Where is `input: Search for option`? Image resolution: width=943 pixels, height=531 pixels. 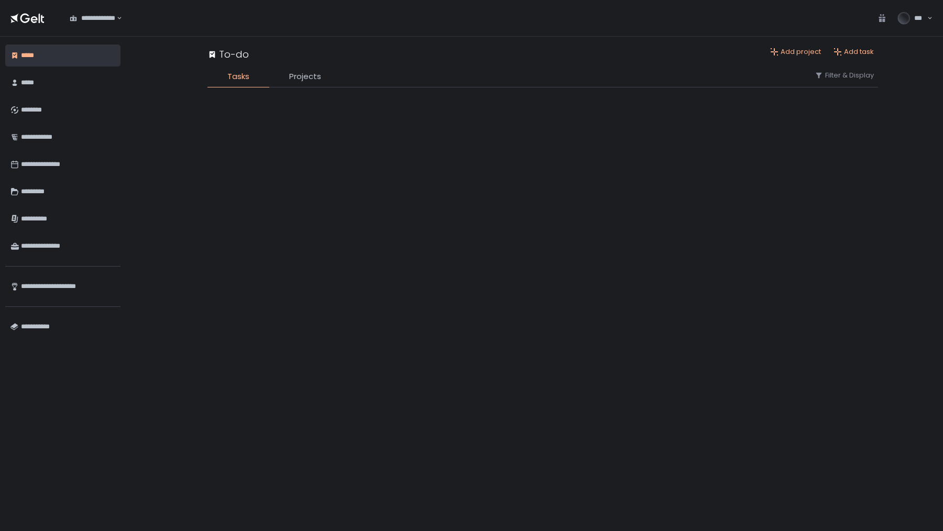 input: Search for option is located at coordinates (115, 18).